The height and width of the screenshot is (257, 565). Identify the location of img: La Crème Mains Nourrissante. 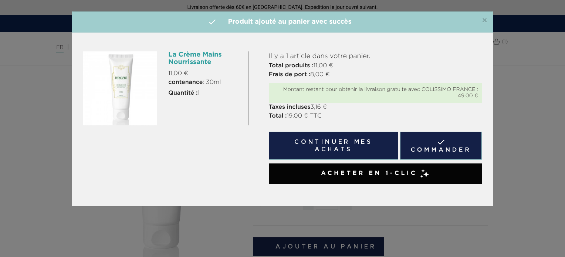
(120, 88).